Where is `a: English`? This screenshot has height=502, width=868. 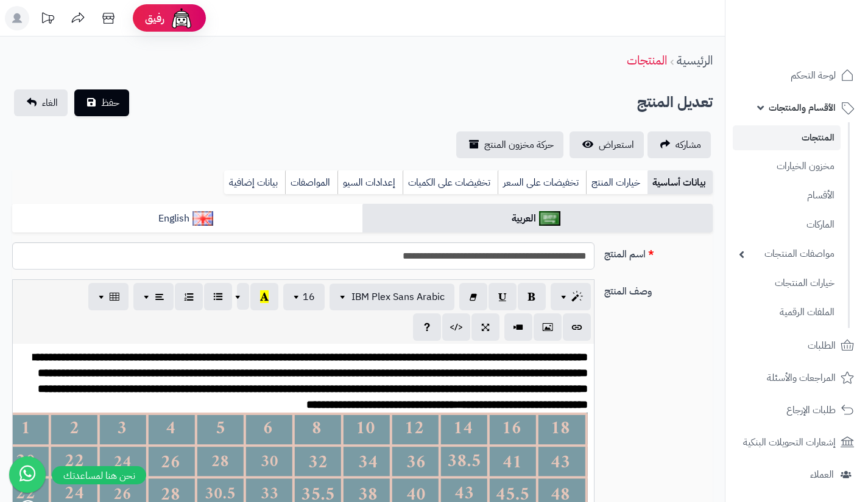 a: English is located at coordinates (187, 218).